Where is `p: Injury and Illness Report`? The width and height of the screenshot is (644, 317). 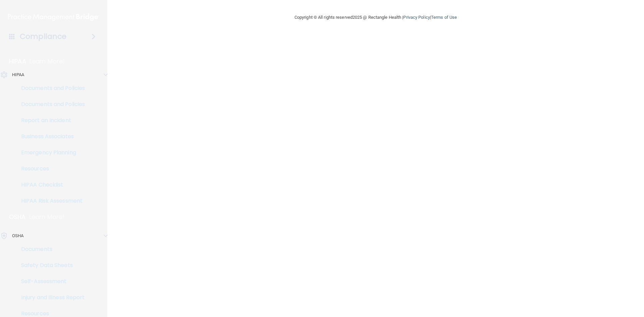
p: Injury and Illness Report is located at coordinates (50, 298).